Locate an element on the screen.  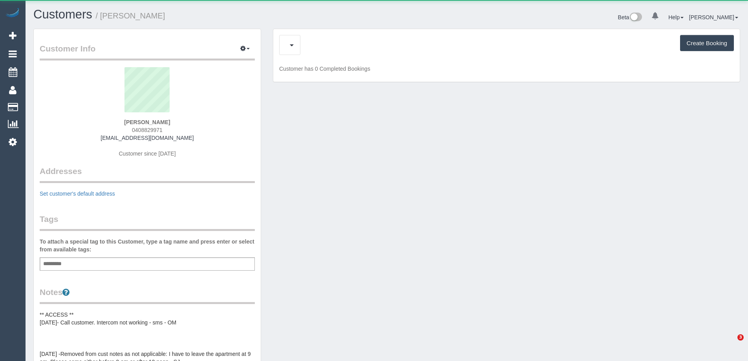
a: Automaid Logo is located at coordinates (13, 13).